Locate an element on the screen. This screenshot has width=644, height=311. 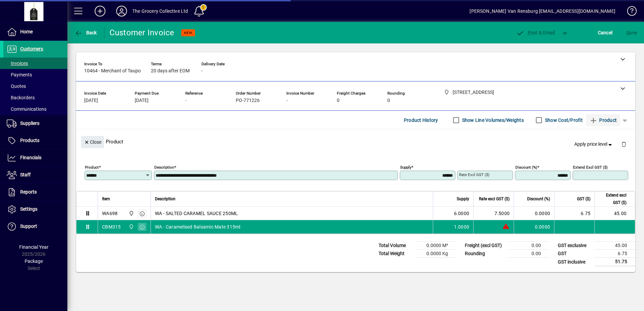
div: Product is located at coordinates (356, 142).